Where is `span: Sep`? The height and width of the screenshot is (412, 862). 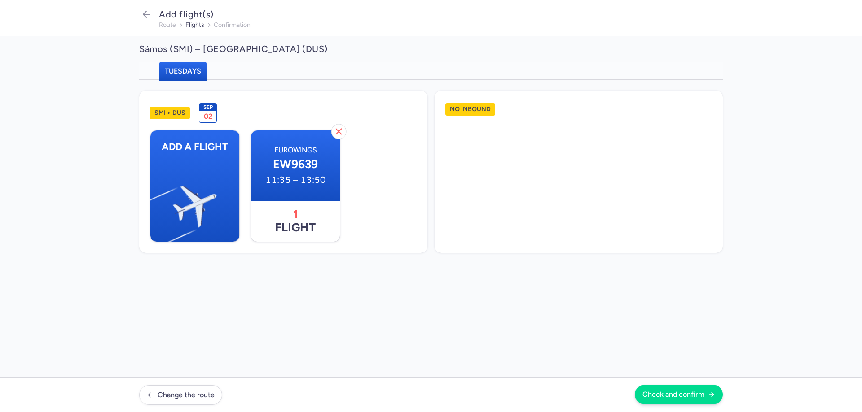
span: Sep is located at coordinates (208, 107).